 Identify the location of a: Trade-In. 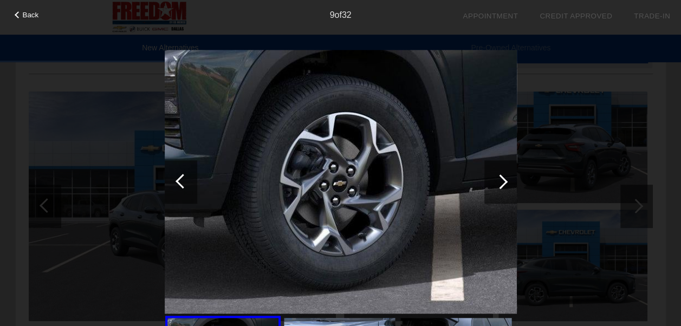
(651, 16).